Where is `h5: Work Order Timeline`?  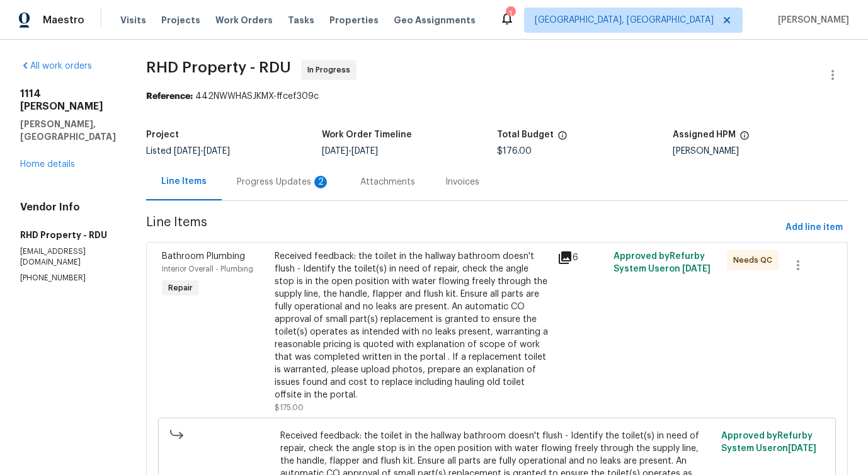
h5: Work Order Timeline is located at coordinates (367, 135).